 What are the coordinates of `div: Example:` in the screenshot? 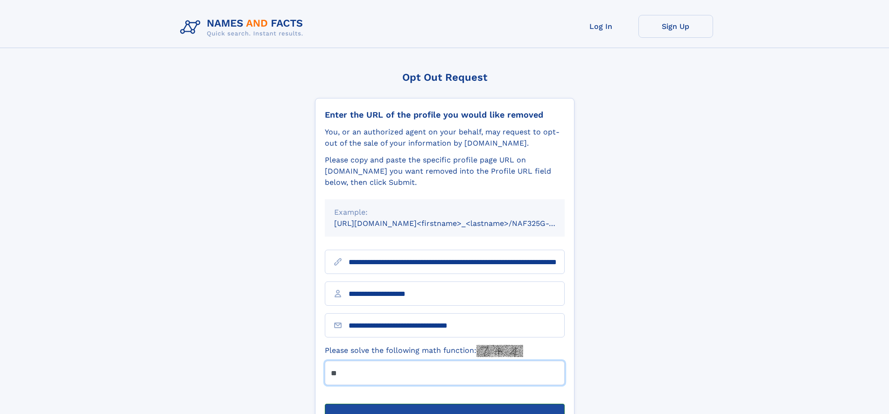 It's located at (445, 212).